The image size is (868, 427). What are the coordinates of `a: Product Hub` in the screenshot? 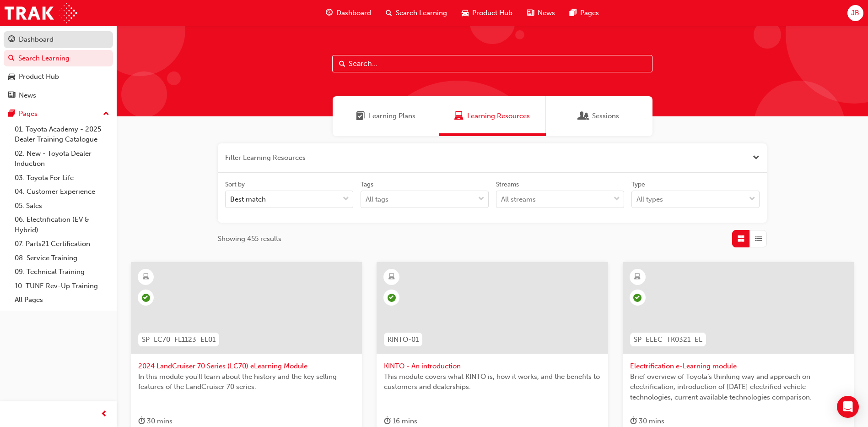 It's located at (58, 76).